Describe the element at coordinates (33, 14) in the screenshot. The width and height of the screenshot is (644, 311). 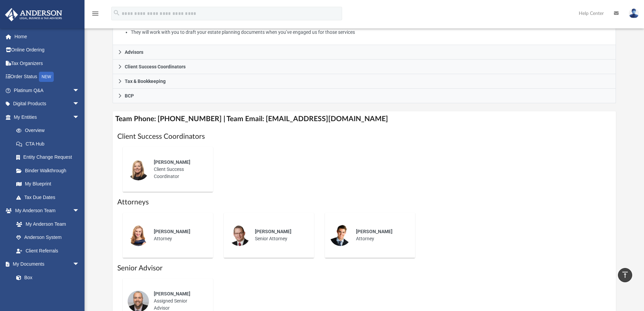
I see `img: Anderson Advisors Platinum Portal` at that location.